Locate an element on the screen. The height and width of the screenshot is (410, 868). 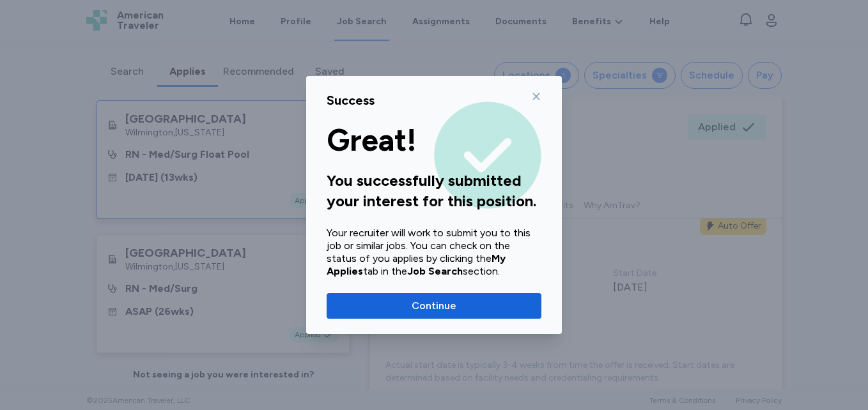
div: Success is located at coordinates (350, 100).